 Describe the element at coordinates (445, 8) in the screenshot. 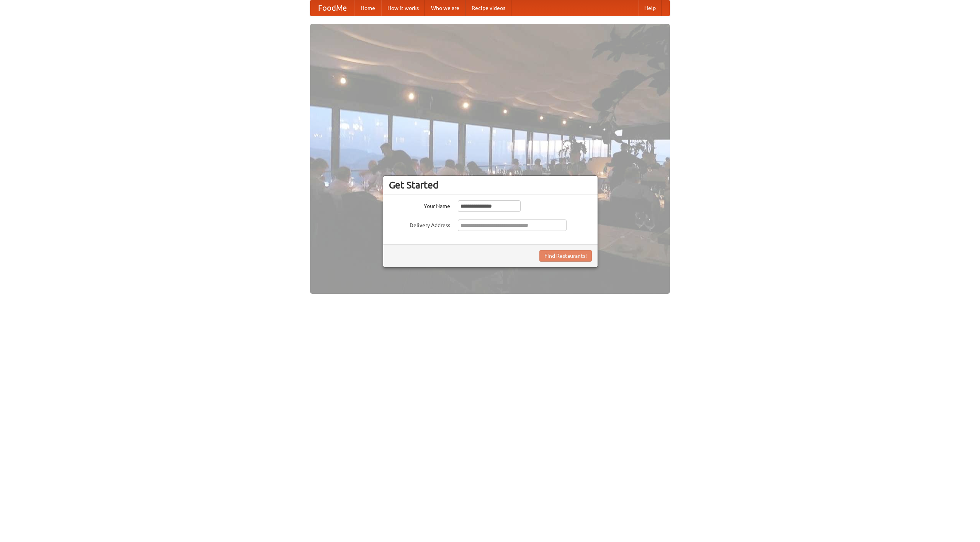

I see `a: Who we are` at that location.